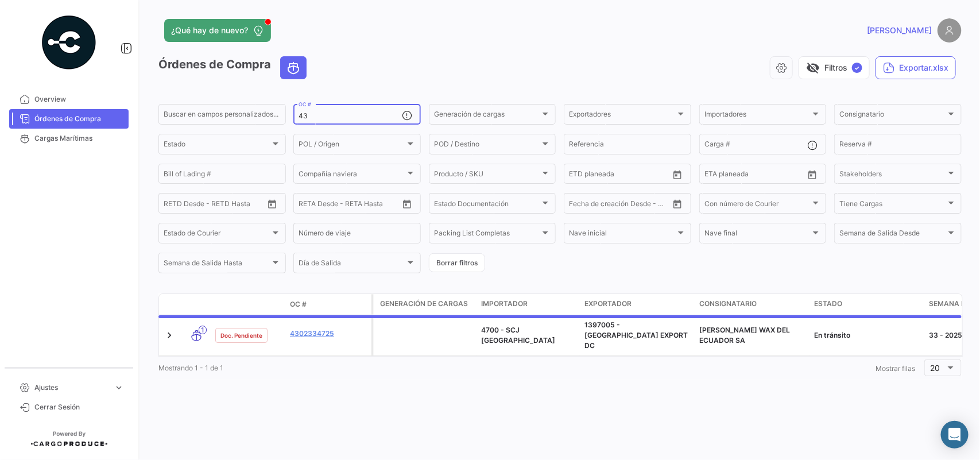  I want to click on span: Producto / SKU, so click(487, 176).